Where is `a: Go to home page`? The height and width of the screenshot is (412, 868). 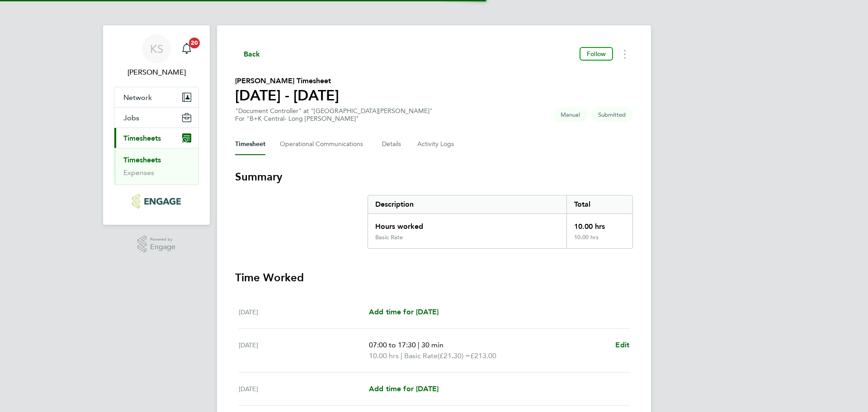
a: Go to home page is located at coordinates (156, 201).